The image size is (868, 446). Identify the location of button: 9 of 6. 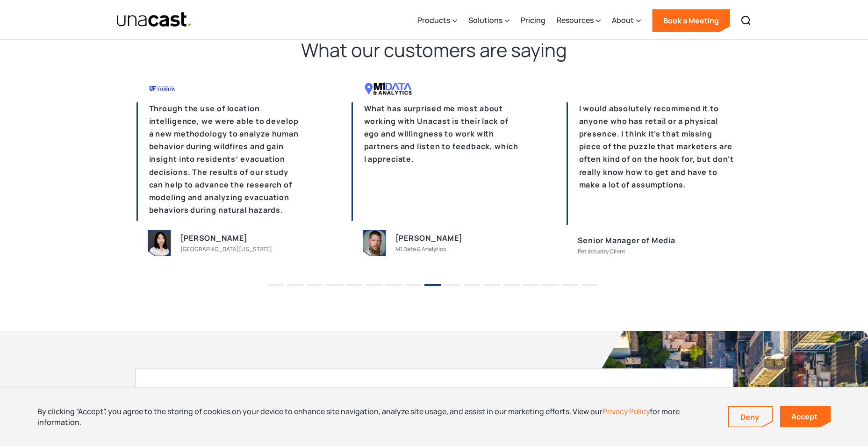
(433, 285).